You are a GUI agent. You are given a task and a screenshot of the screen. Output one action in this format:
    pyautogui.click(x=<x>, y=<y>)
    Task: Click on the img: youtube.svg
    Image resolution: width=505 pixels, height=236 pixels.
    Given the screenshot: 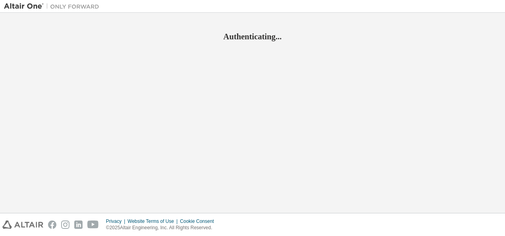 What is the action you would take?
    pyautogui.click(x=93, y=225)
    